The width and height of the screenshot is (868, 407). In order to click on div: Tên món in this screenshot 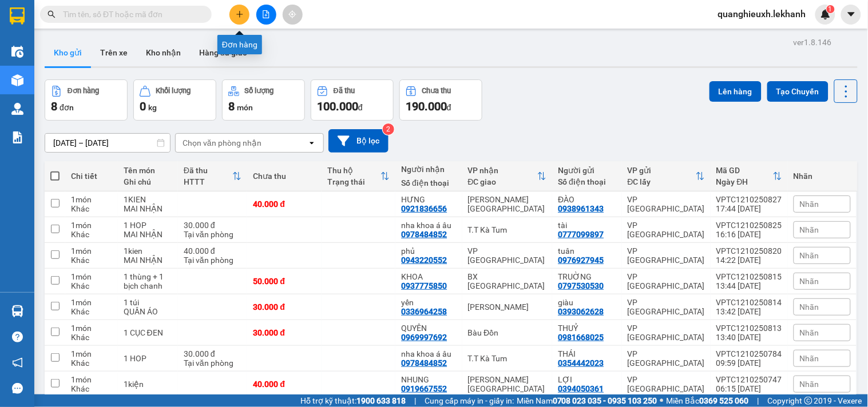, I will do `click(148, 171)`.